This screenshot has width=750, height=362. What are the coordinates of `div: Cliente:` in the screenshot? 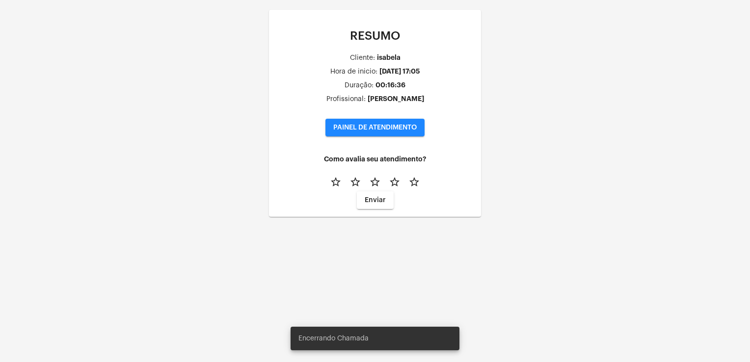 It's located at (362, 58).